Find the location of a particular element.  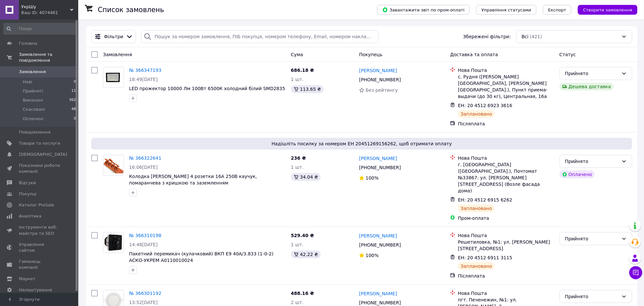

span: Прийняті is located at coordinates (33, 91).